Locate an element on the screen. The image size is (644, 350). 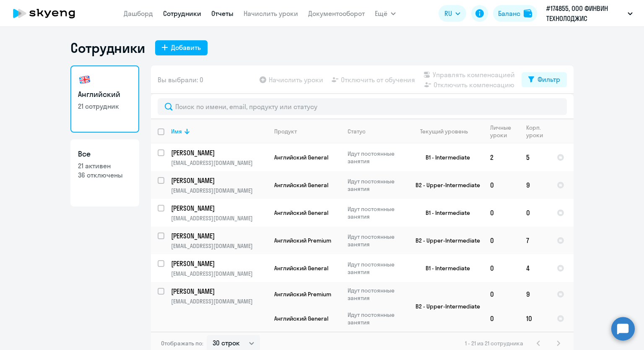
p: 21 сотрудник is located at coordinates (105, 106).